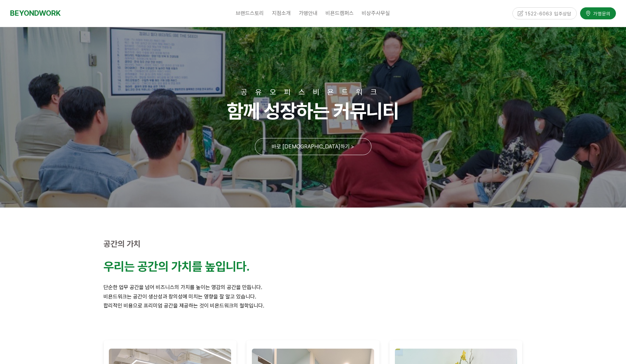 Image resolution: width=626 pixels, height=364 pixels. What do you see at coordinates (598, 13) in the screenshot?
I see `a: 가맹문의` at bounding box center [598, 13].